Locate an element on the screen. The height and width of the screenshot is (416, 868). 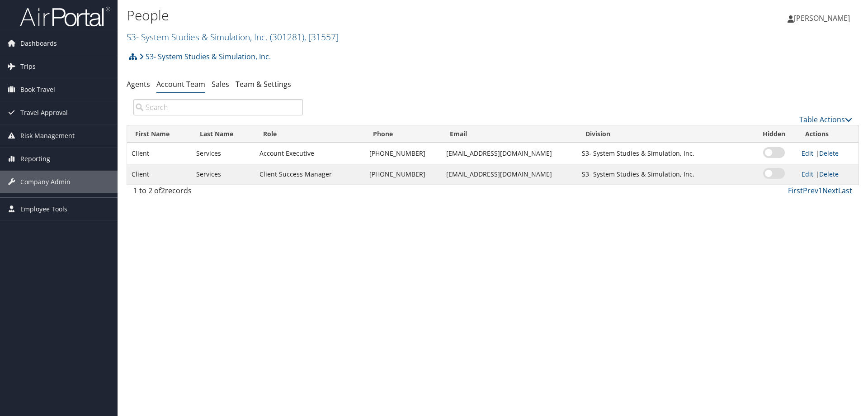
img: airportal-logo.png is located at coordinates (65, 16).